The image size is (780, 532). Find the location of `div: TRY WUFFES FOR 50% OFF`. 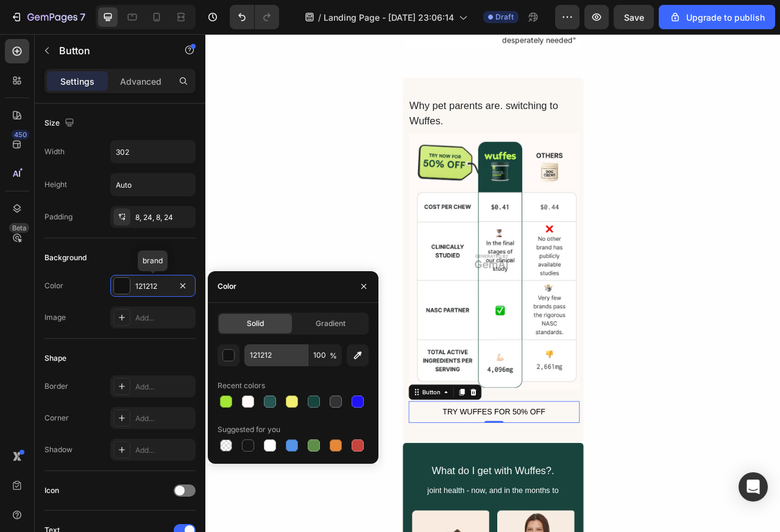

div: TRY WUFFES FOR 50% OFF is located at coordinates (367, 480).